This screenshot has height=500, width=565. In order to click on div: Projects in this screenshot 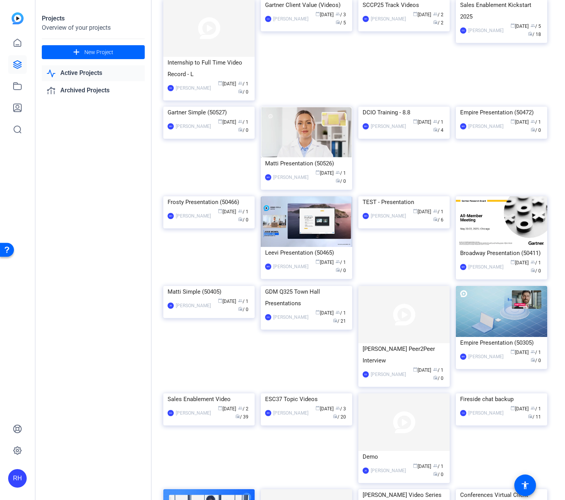, I will do `click(93, 19)`.